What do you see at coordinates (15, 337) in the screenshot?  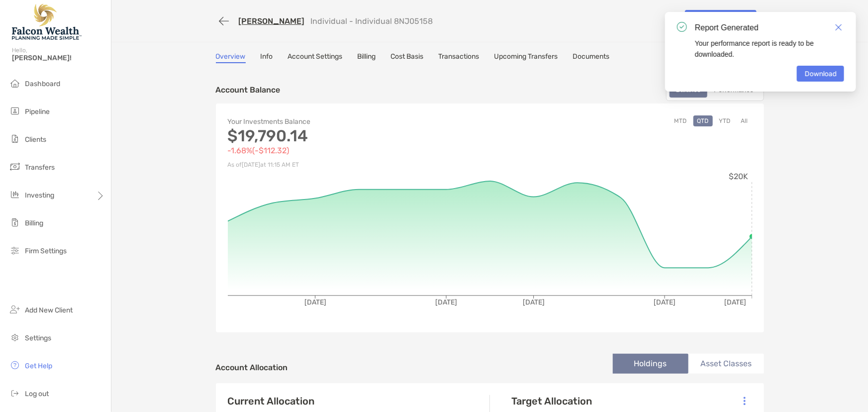 I see `img: settings icon` at bounding box center [15, 337].